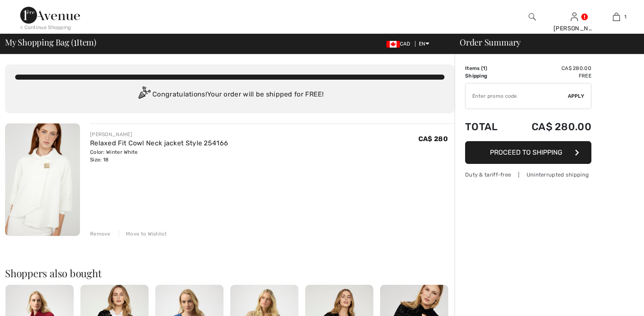  What do you see at coordinates (143, 234) in the screenshot?
I see `div: Move to Wishlist` at bounding box center [143, 234].